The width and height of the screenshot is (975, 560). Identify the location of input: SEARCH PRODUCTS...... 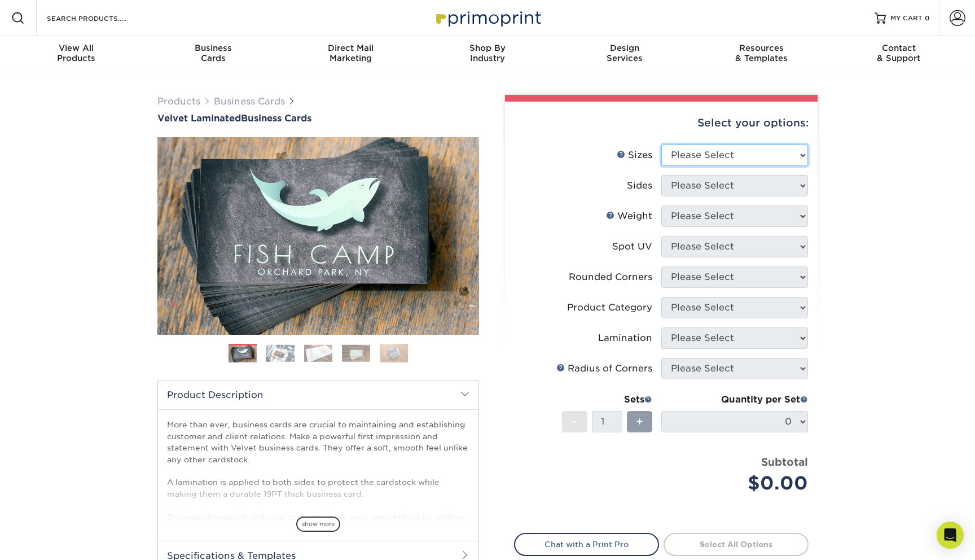
(100, 18).